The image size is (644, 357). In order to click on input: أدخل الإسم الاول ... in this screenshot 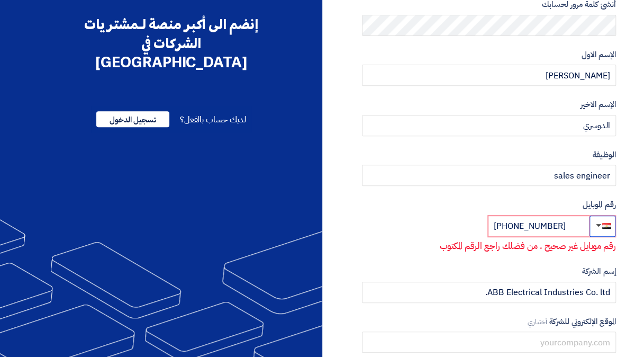, I will do `click(489, 75)`.